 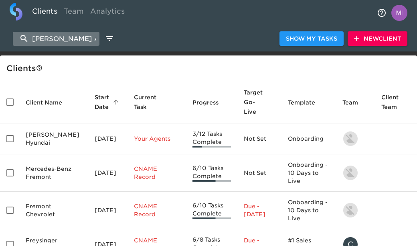 I want to click on td: Fremont Chevrolet, so click(x=54, y=210).